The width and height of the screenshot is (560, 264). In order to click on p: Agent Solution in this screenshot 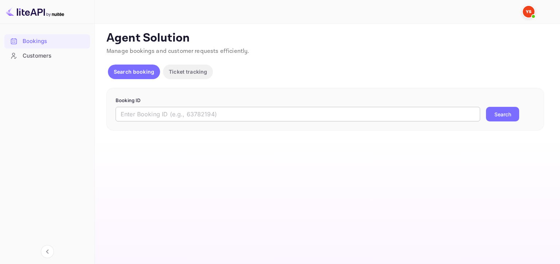, I will do `click(327, 38)`.